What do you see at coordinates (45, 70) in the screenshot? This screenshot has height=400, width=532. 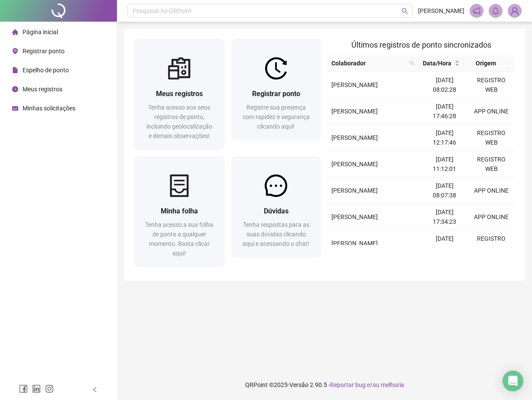 I see `span: Espelho de ponto` at bounding box center [45, 70].